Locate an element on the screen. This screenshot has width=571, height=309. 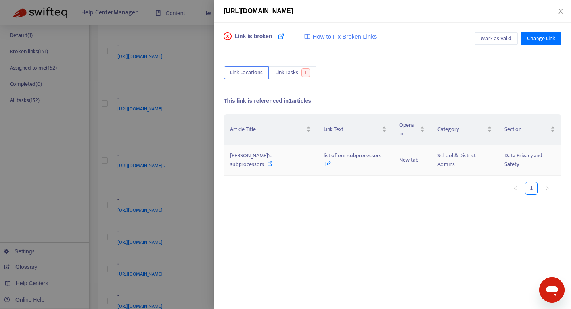
span: Section is located at coordinates (527, 129).